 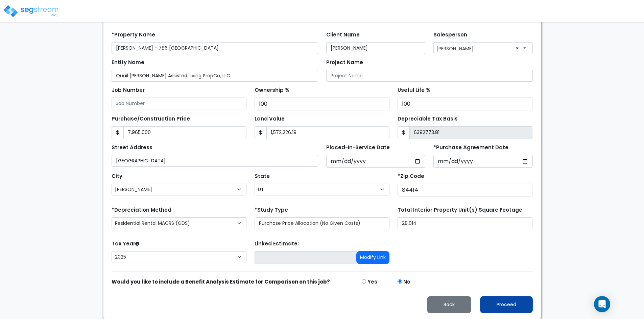 I want to click on button: Back, so click(x=449, y=305).